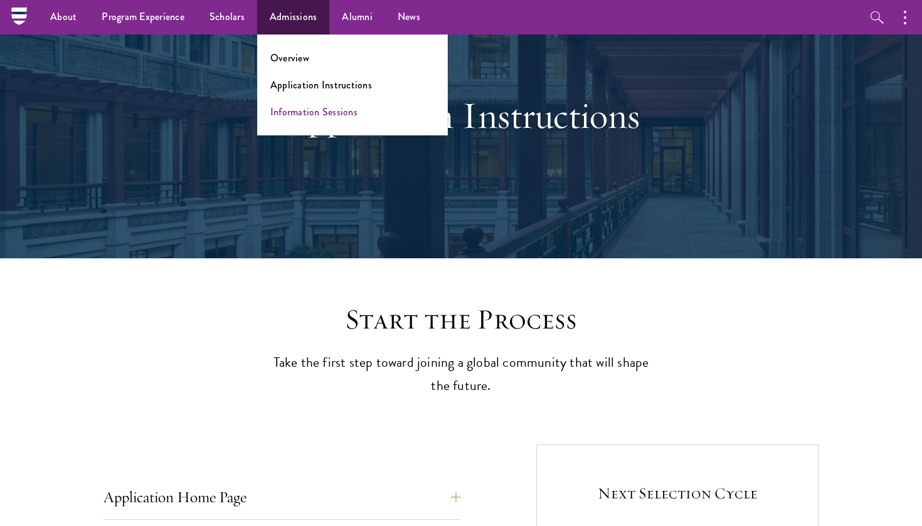  I want to click on h1: Application Instructions, so click(461, 115).